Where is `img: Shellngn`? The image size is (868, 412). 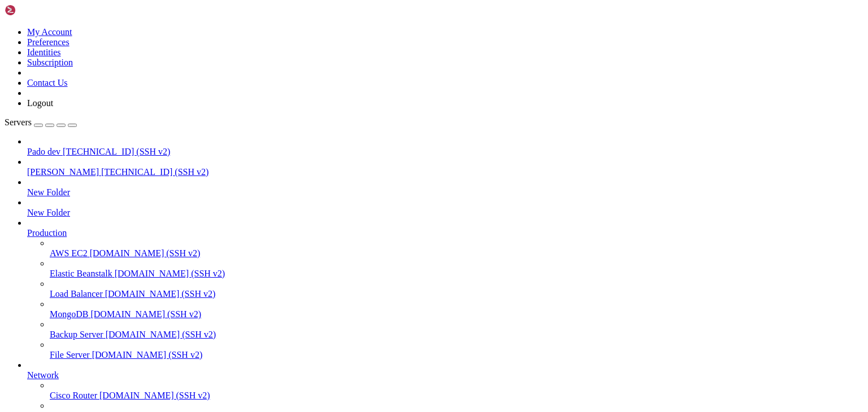
img: Shellngn is located at coordinates (37, 10).